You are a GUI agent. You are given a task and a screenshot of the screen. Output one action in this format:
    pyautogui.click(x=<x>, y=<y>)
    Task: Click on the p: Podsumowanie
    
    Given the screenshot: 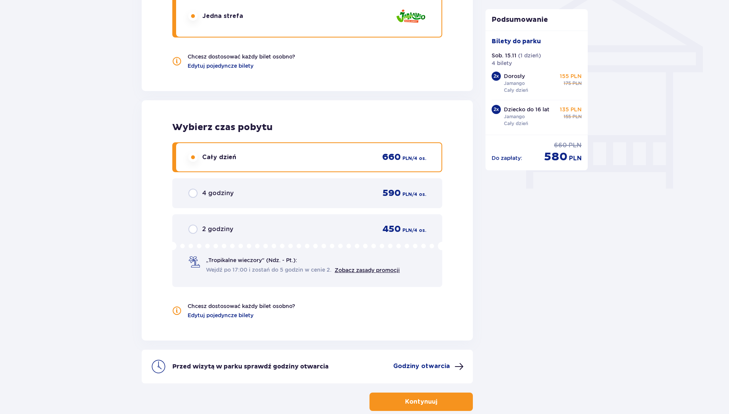 What is the action you would take?
    pyautogui.click(x=537, y=20)
    